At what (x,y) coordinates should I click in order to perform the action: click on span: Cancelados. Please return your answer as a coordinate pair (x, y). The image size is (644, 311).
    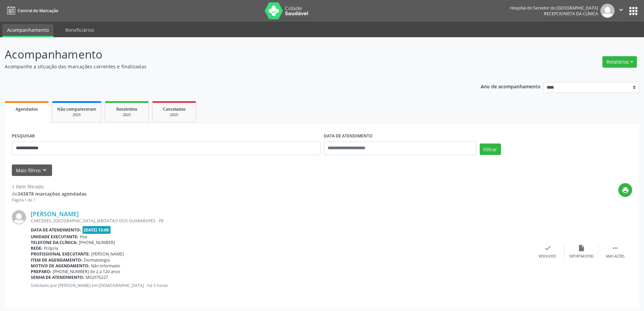
    Looking at the image, I should click on (174, 109).